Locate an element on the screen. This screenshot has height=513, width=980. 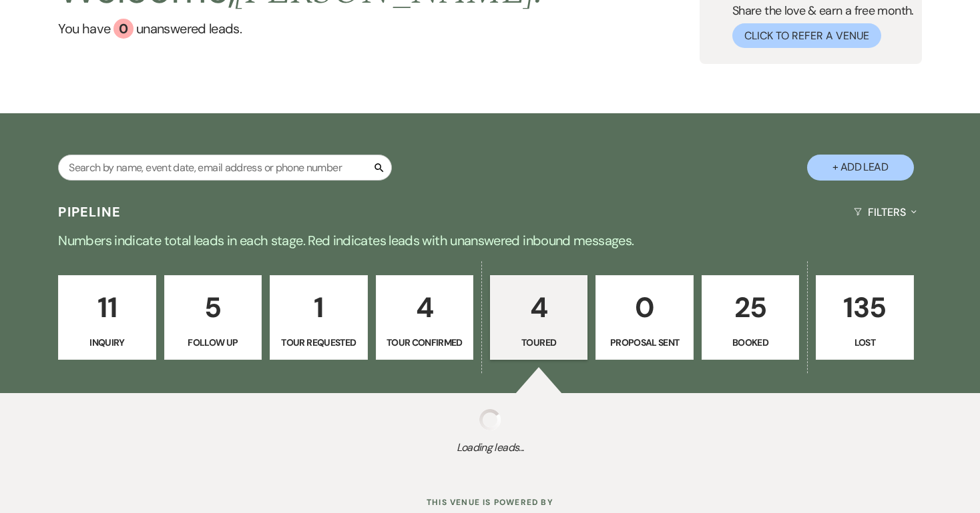
a: 4Tour Confirmed is located at coordinates (425, 318).